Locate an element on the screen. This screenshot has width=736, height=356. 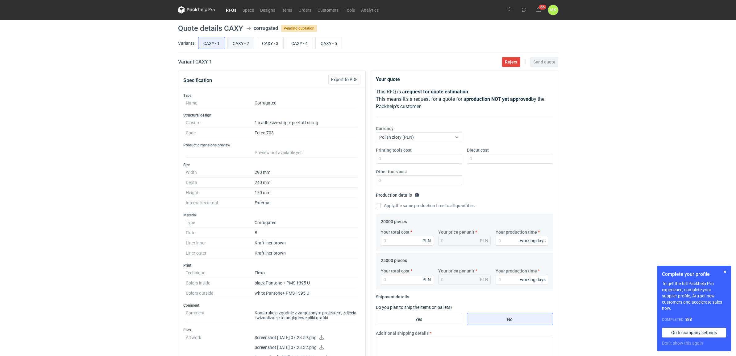
span: Send quote is located at coordinates (544, 62).